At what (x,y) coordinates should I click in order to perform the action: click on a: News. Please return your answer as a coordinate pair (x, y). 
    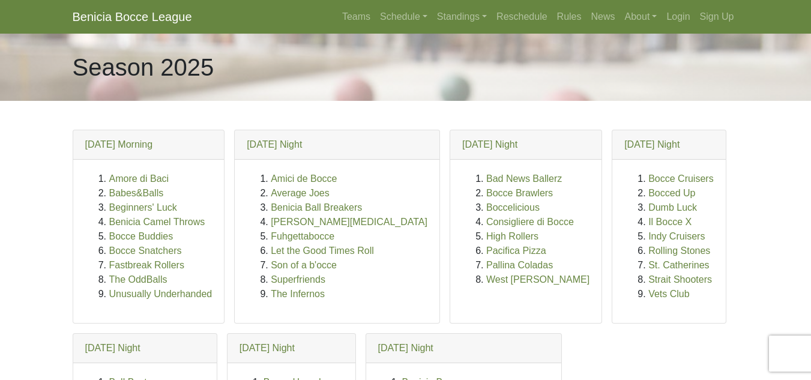
    Looking at the image, I should click on (603, 17).